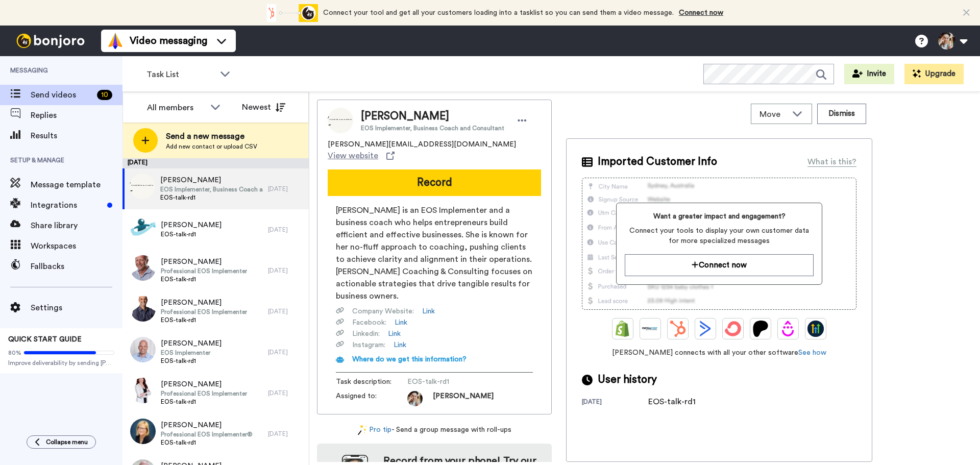 This screenshot has width=980, height=465. I want to click on span: Assigned to:, so click(371, 398).